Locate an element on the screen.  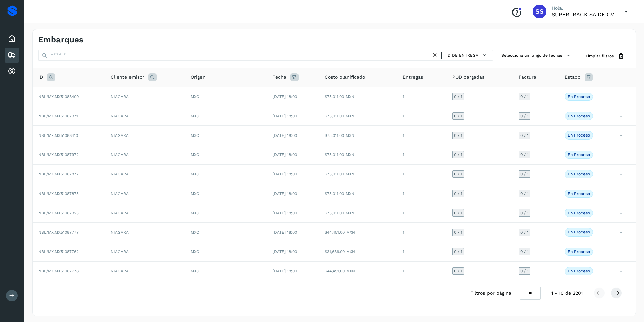
div: Inicio is located at coordinates (12, 39).